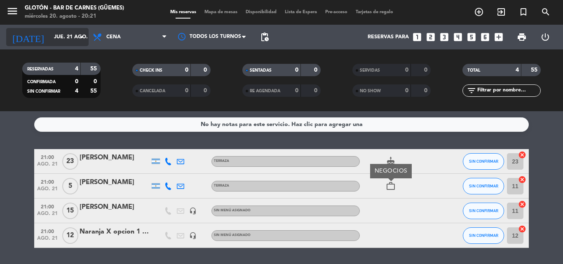 Image resolution: width=563 pixels, height=264 pixels. I want to click on i: looks_6, so click(485, 37).